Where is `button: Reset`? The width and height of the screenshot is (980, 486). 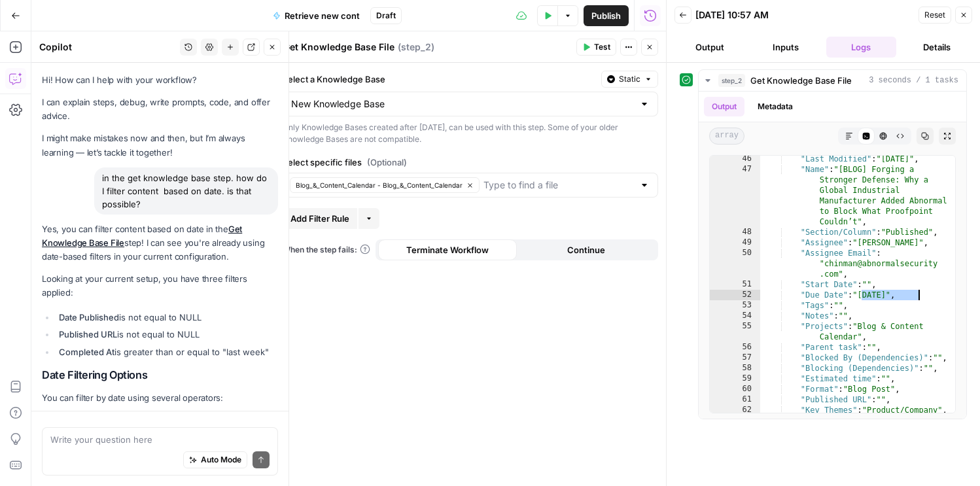
button: Reset is located at coordinates (935, 15).